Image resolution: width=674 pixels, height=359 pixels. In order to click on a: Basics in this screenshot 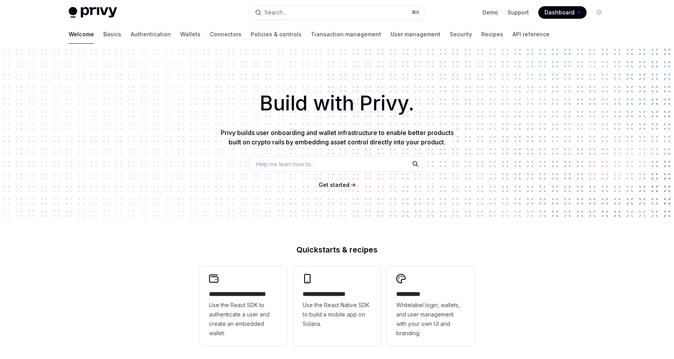, I will do `click(112, 34)`.